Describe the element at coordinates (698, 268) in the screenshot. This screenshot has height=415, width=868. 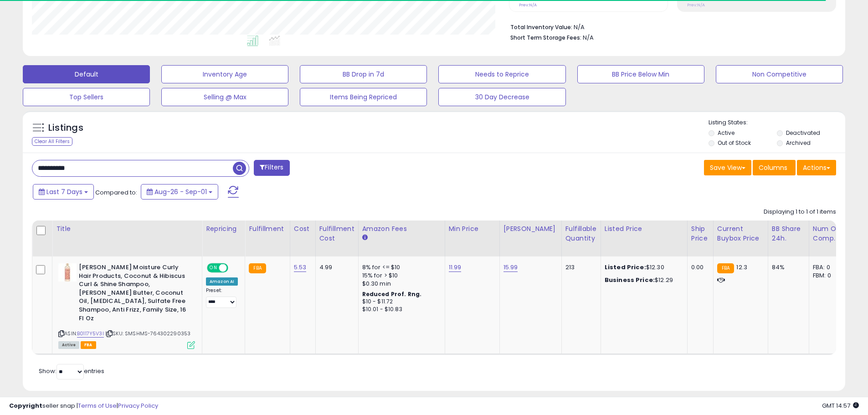
I see `div: 0.00` at that location.